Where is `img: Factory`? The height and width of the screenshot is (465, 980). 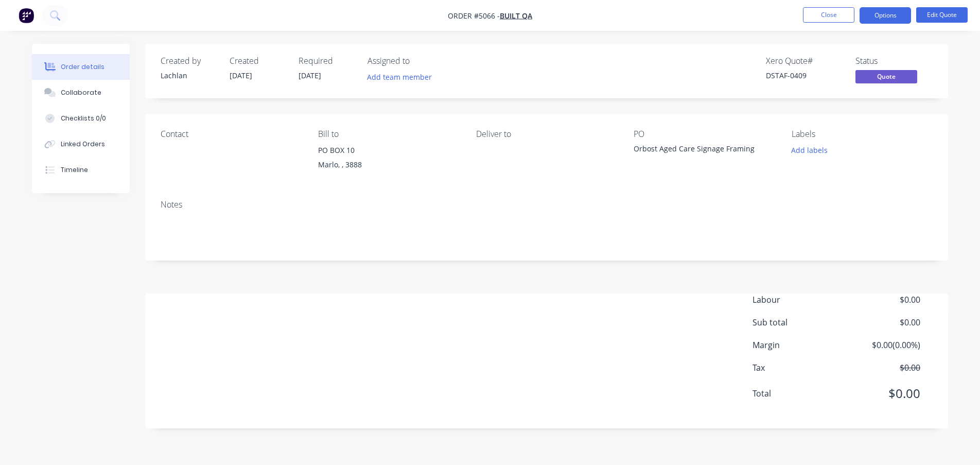 img: Factory is located at coordinates (26, 16).